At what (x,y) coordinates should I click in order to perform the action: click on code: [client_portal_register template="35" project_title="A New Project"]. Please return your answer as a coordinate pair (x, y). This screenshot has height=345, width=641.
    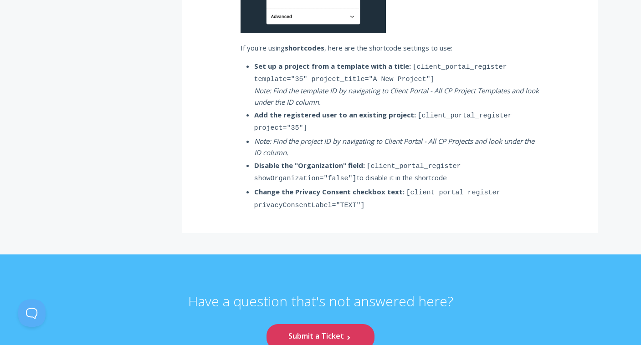
    Looking at the image, I should click on (380, 73).